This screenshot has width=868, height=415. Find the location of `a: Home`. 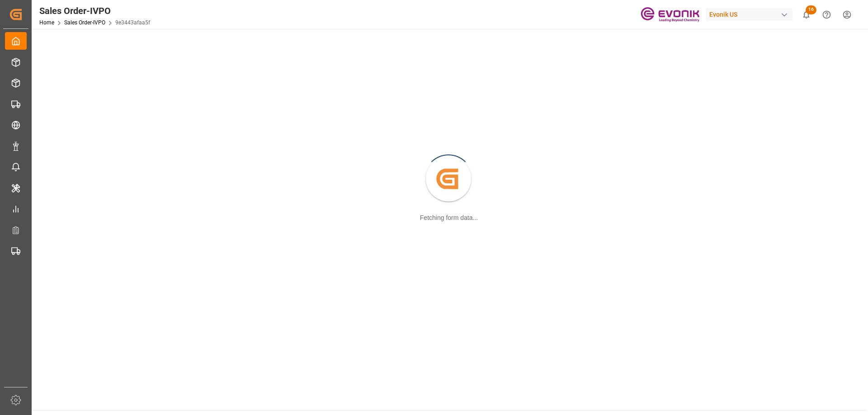

a: Home is located at coordinates (47, 22).